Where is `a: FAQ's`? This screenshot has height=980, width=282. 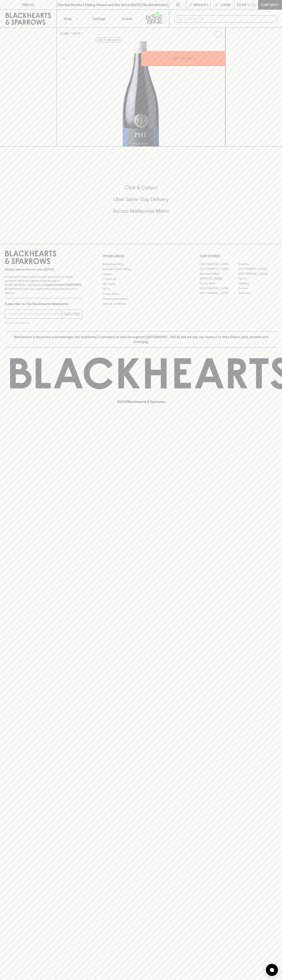
a: FAQ's is located at coordinates (141, 289).